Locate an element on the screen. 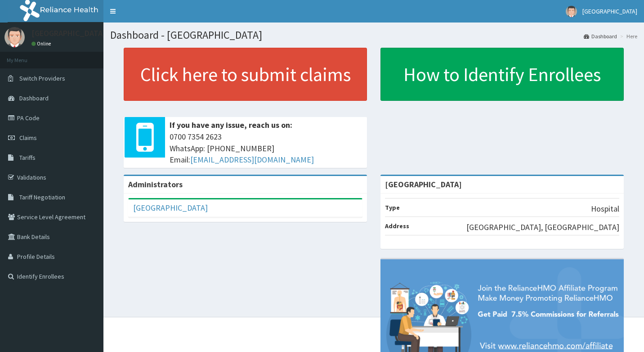  li: Here is located at coordinates (628, 36).